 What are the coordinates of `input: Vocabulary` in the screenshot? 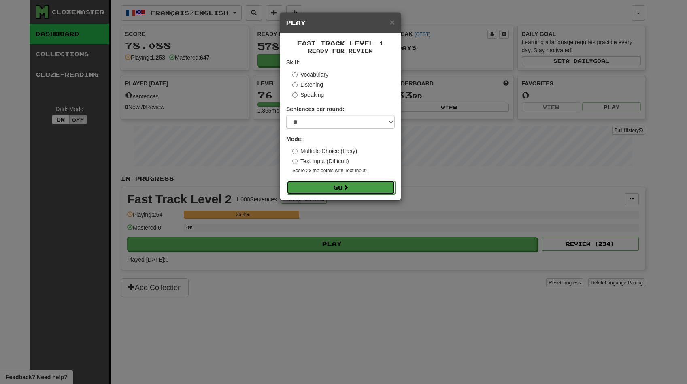 It's located at (295, 75).